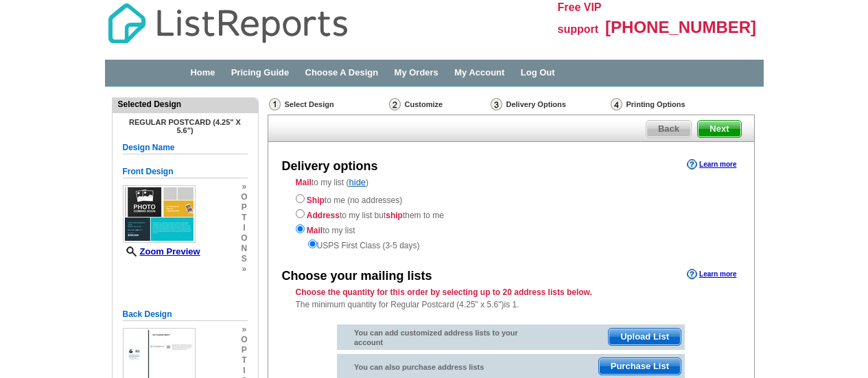  Describe the element at coordinates (616, 104) in the screenshot. I see `img: Printing Options & Summary` at that location.